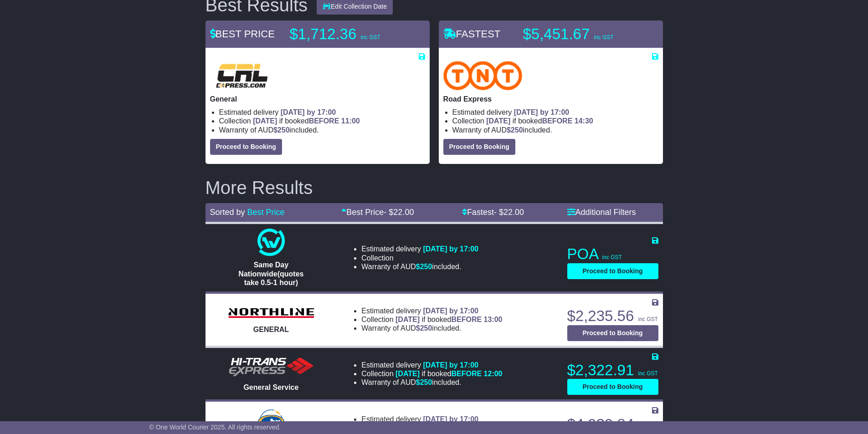 The image size is (868, 434). What do you see at coordinates (613, 316) in the screenshot?
I see `p: $2,235.56` at bounding box center [613, 316].